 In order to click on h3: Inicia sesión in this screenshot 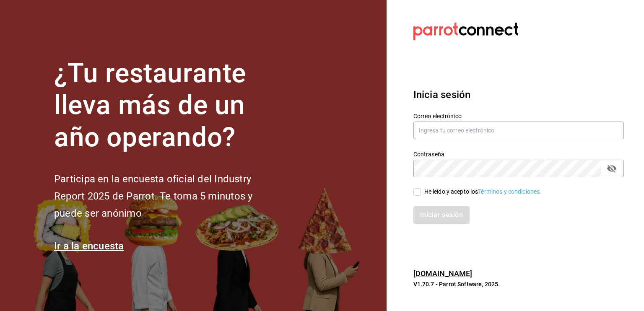, I will do `click(519, 95)`.